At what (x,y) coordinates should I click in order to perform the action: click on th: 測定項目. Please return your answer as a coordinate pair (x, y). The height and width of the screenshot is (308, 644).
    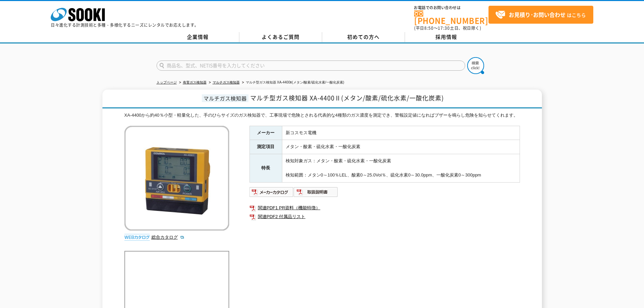
    Looking at the image, I should click on (266, 147).